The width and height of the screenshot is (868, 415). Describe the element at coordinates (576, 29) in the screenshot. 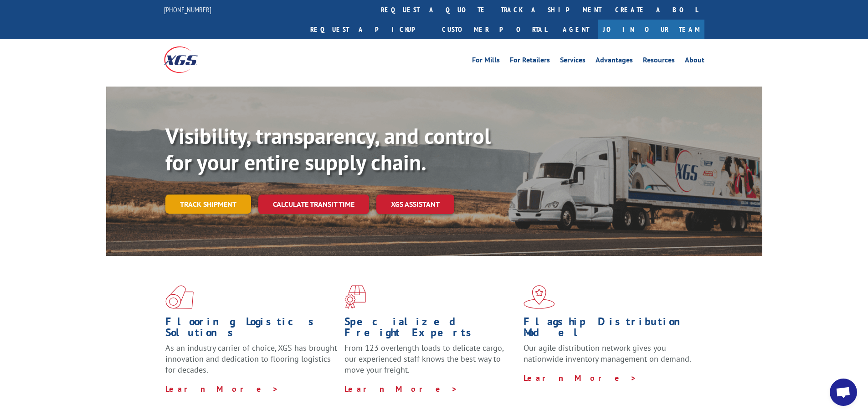

I see `a: Agent` at that location.